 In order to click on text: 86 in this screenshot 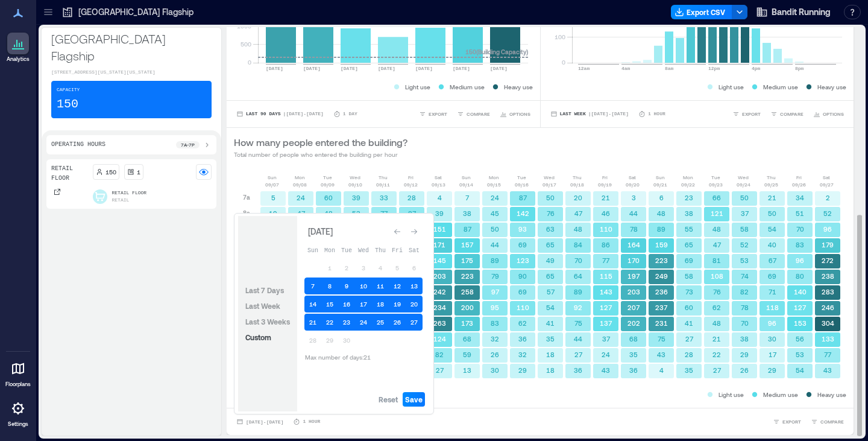, I will do `click(606, 244)`.